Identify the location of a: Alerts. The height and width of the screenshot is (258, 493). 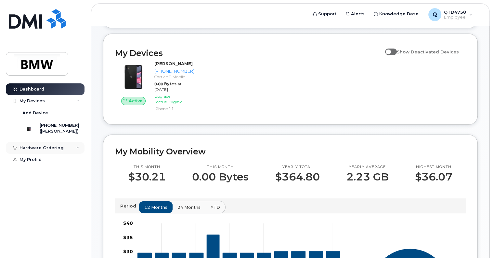
(355, 14).